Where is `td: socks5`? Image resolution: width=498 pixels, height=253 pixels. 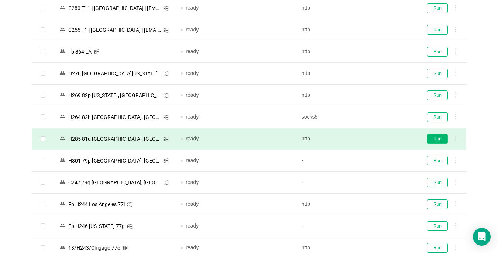 td: socks5 is located at coordinates (356, 117).